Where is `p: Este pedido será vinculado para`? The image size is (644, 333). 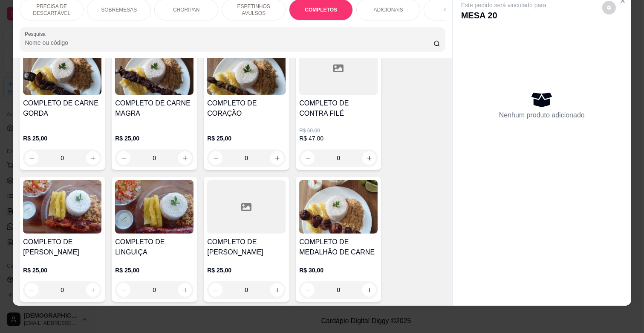 p: Este pedido será vinculado para is located at coordinates (504, 5).